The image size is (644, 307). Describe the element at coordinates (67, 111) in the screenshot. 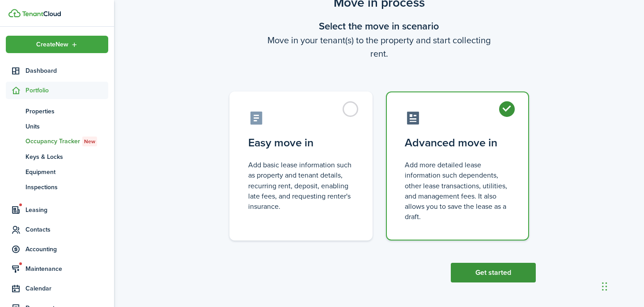

I see `span: Properties` at that location.